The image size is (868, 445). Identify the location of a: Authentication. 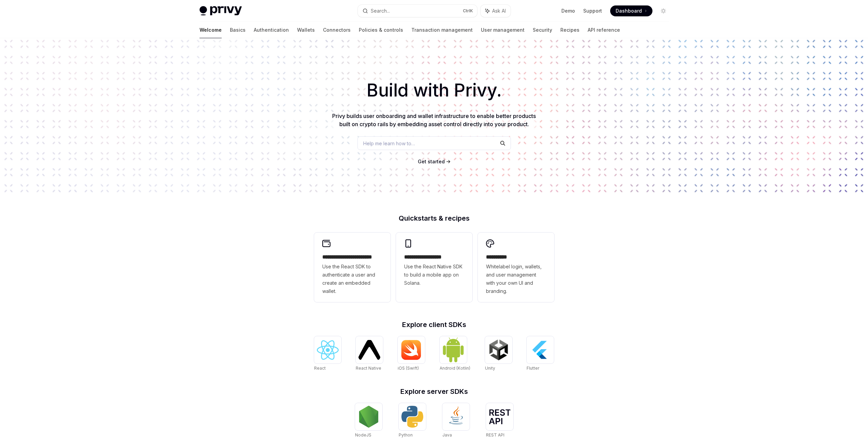
(271, 30).